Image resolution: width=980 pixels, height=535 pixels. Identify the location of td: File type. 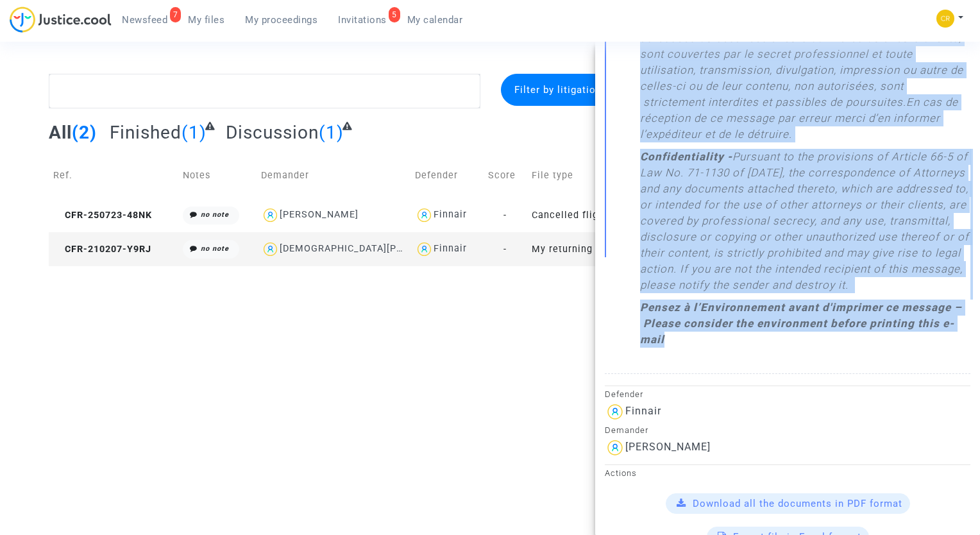
(604, 176).